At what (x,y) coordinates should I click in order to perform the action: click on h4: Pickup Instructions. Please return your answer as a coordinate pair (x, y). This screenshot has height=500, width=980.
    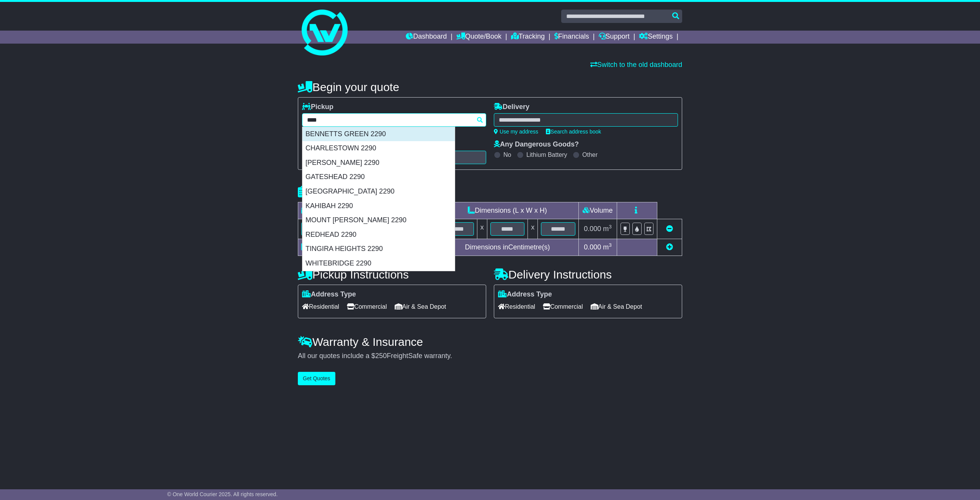
    Looking at the image, I should click on (392, 274).